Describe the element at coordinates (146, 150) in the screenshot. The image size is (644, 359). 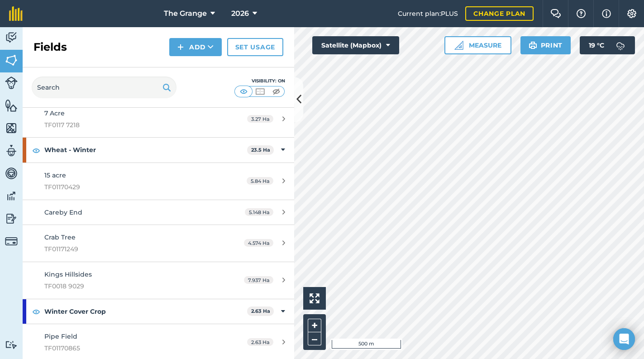
I see `strong: Wheat - Winter` at that location.